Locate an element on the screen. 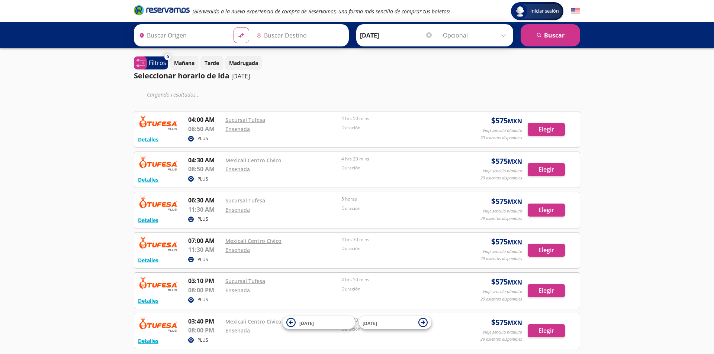  span: 0 is located at coordinates (168, 57).